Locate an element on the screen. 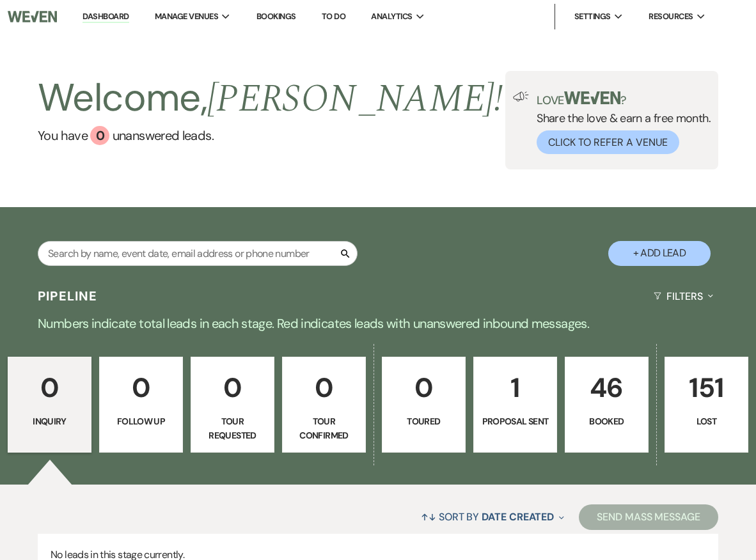  h3: Pipeline is located at coordinates (68, 297).